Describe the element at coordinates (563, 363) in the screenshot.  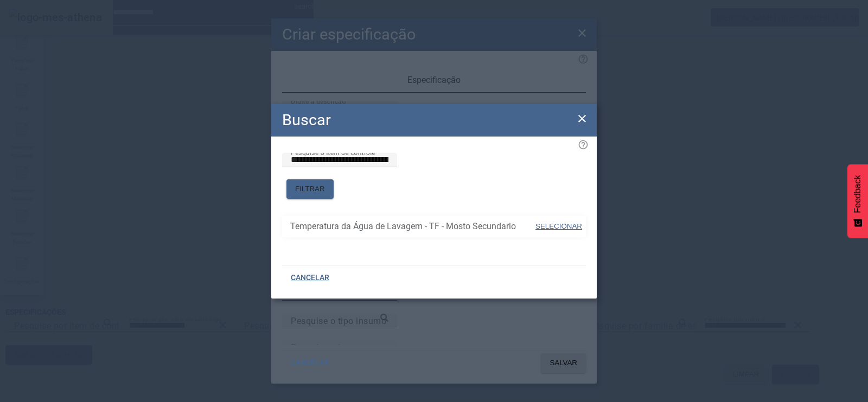
I see `span: SALVAR` at that location.